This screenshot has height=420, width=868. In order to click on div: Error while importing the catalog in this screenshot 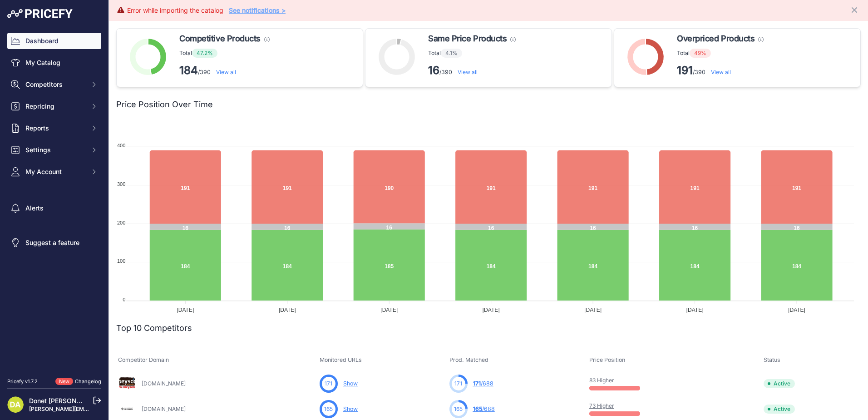, I will do `click(175, 11)`.